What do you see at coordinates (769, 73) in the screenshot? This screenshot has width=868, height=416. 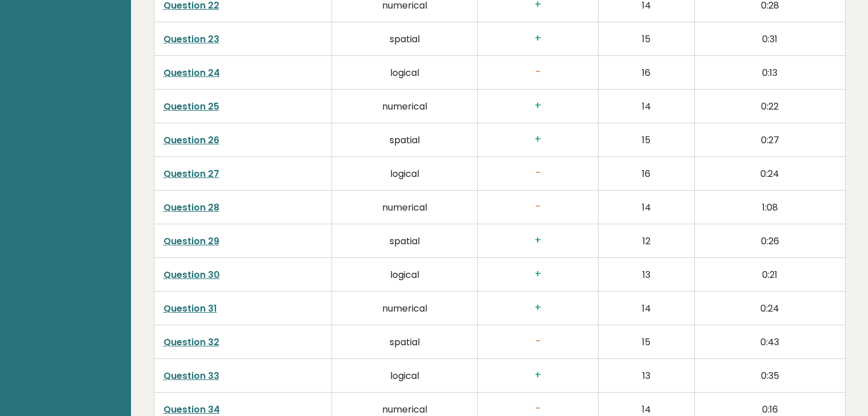 I see `td: 0:13` at bounding box center [769, 73].